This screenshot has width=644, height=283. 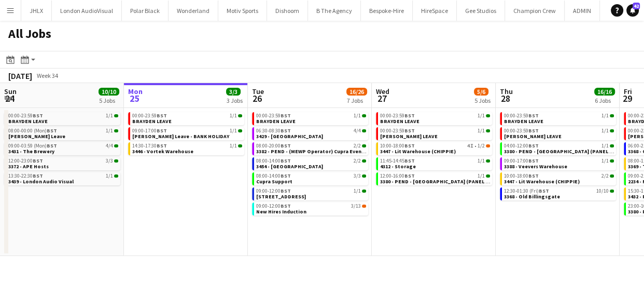 What do you see at coordinates (10, 92) in the screenshot?
I see `span: Sun` at bounding box center [10, 92].